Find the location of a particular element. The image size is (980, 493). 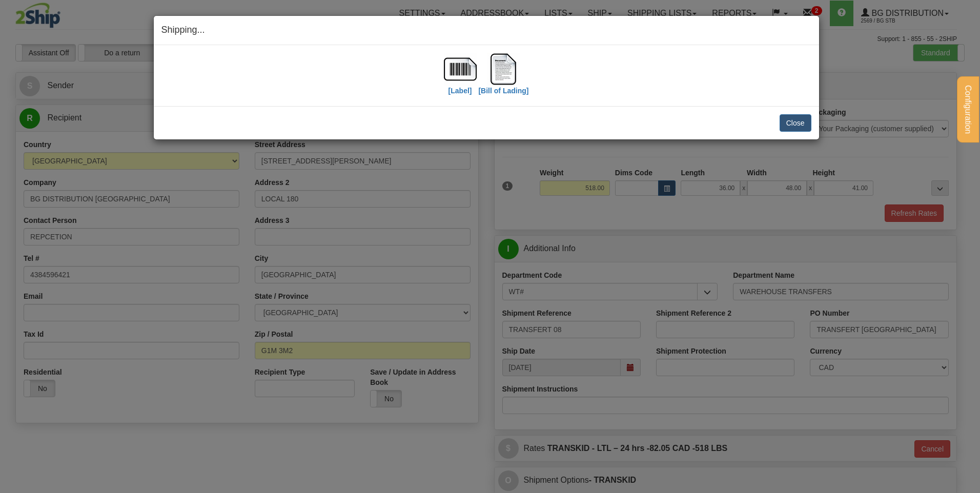

img: document.jpg is located at coordinates (503, 69).